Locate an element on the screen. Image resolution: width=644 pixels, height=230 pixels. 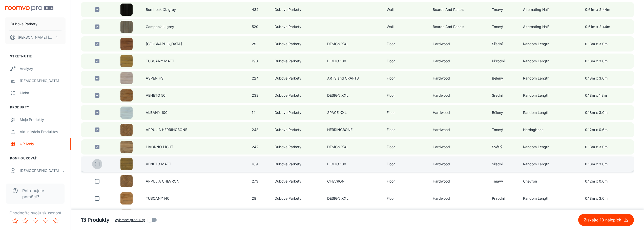
td: 432 is located at coordinates (259, 10).